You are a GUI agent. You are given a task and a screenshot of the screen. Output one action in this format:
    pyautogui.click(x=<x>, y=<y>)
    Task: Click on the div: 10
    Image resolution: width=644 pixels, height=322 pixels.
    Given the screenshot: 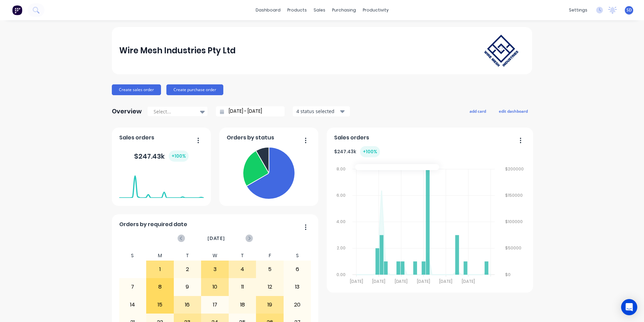 What is the action you would take?
    pyautogui.click(x=215, y=286)
    